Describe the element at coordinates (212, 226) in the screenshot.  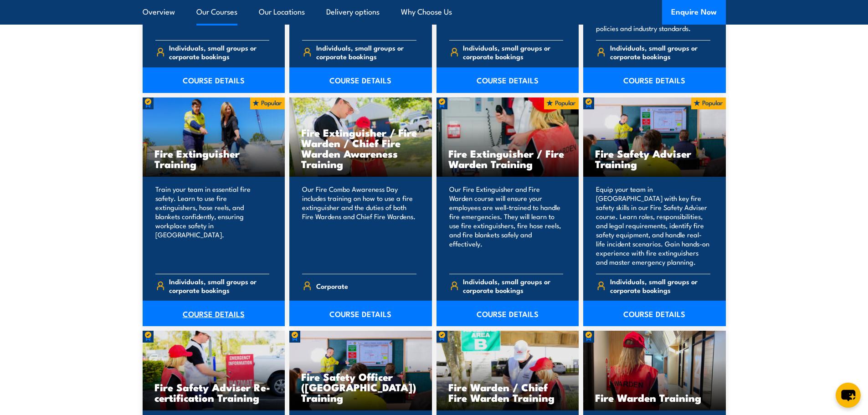
I see `p: Train your team in essential fire safety. Learn to use fire extinguishers, hose reels, and blanke...` at that location.